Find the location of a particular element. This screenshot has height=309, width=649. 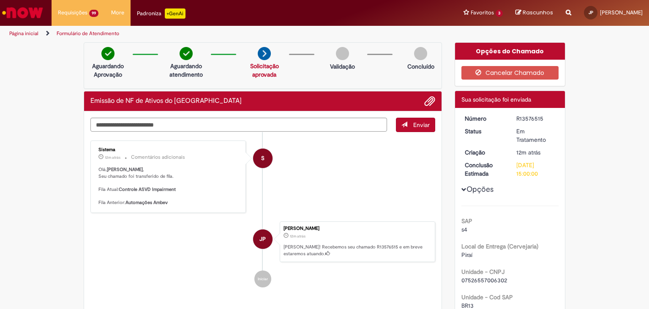

b: Local de Entrega (Cervejaria) is located at coordinates (500, 246).